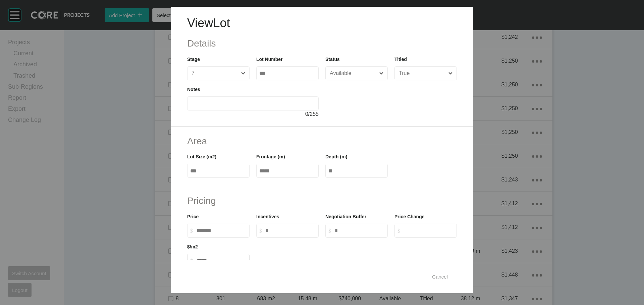 The width and height of the screenshot is (644, 305). What do you see at coordinates (267, 217) in the screenshot?
I see `label: Incentives` at bounding box center [267, 217].